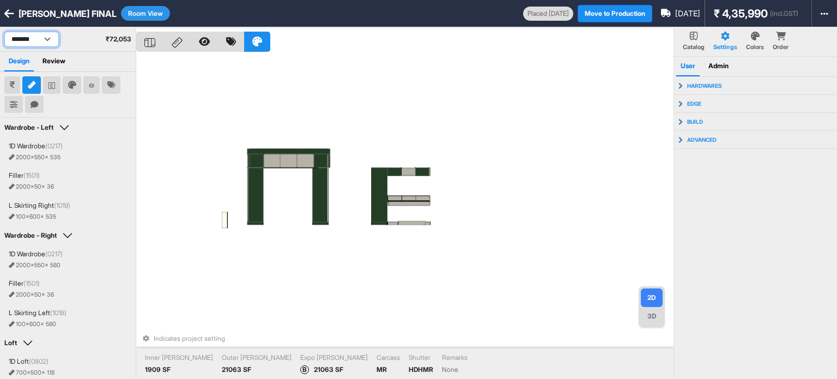 The width and height of the screenshot is (837, 379). What do you see at coordinates (305, 369) in the screenshot?
I see `div: B` at bounding box center [305, 369].